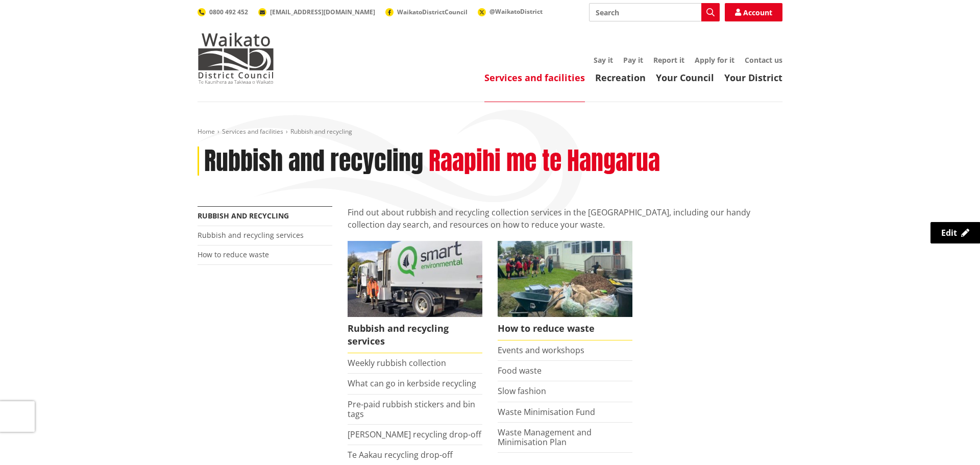 Image resolution: width=980 pixels, height=465 pixels. Describe the element at coordinates (565, 278) in the screenshot. I see `img: Reducing waste` at that location.